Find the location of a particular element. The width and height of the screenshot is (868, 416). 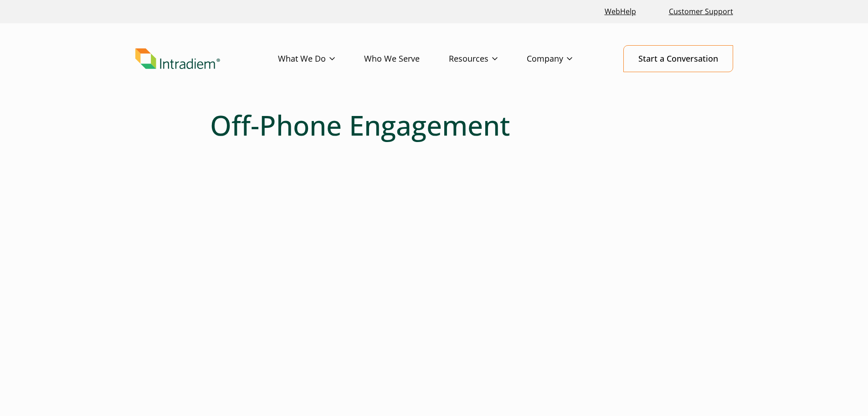

img: Intradiem is located at coordinates (177, 59).